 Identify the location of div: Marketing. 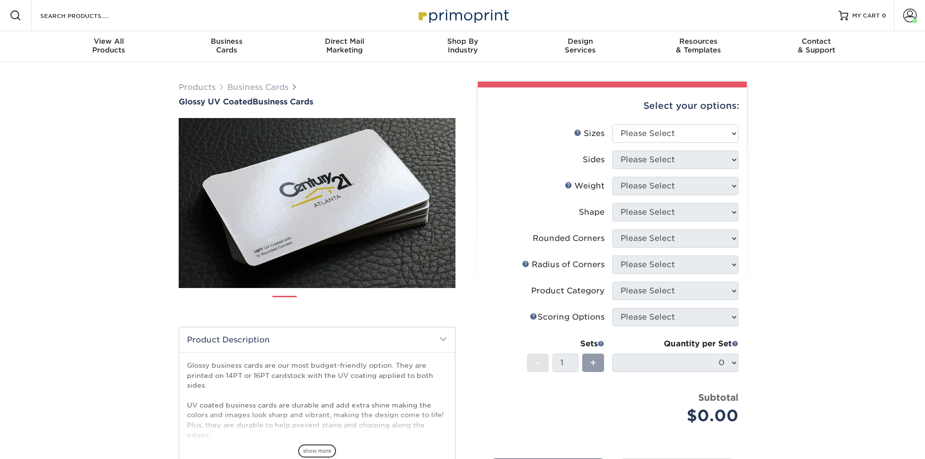
(344, 46).